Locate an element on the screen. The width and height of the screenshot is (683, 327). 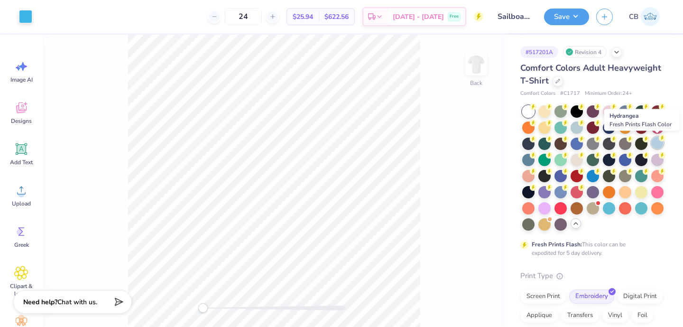
input: Untitled Design is located at coordinates (514, 17).